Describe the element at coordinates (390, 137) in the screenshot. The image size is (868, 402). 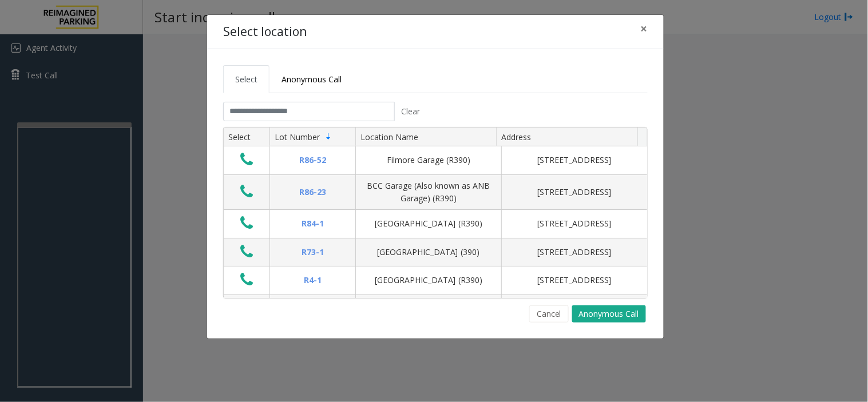
I see `span: Location Name` at that location.